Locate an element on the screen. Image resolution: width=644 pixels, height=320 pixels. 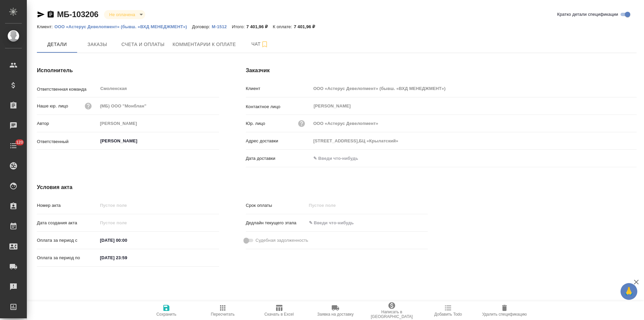
a: 120 is located at coordinates (14, 146).